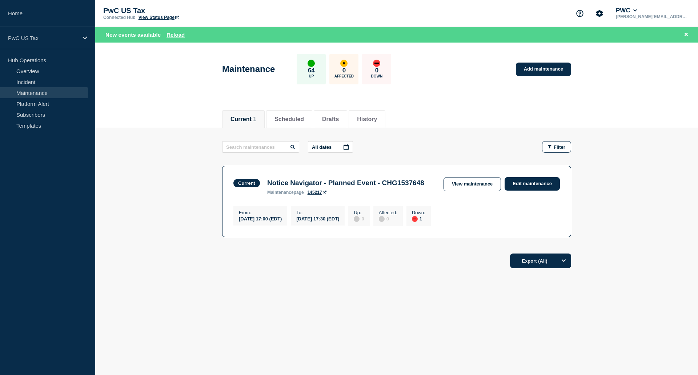  I want to click on p: Up, so click(311, 76).